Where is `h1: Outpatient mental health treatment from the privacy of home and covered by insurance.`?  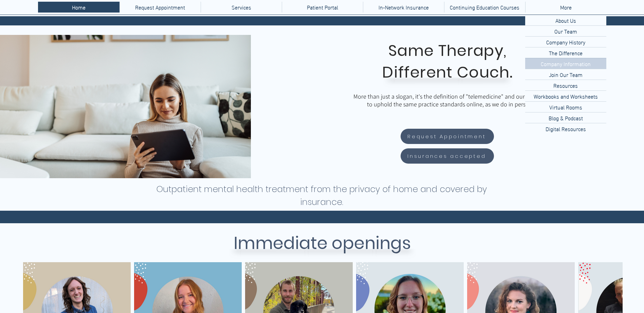 h1: Outpatient mental health treatment from the privacy of home and covered by insurance. is located at coordinates (321, 196).